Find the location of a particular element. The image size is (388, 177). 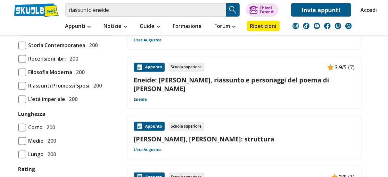

a: Notizie is located at coordinates (115, 27).